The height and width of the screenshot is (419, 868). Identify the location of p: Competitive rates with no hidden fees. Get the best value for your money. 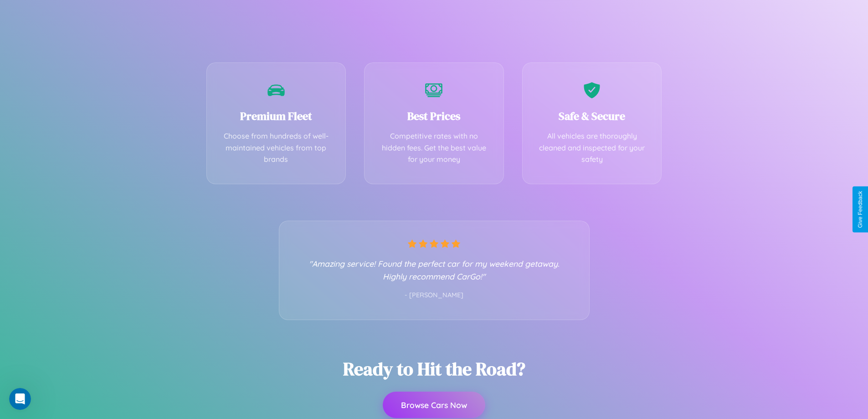
(434, 147).